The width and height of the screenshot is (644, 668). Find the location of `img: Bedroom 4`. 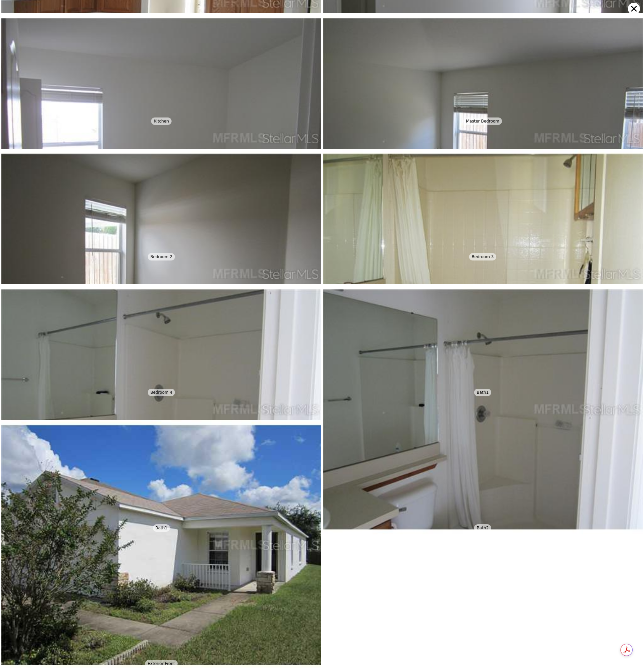

img: Bedroom 4 is located at coordinates (161, 273).